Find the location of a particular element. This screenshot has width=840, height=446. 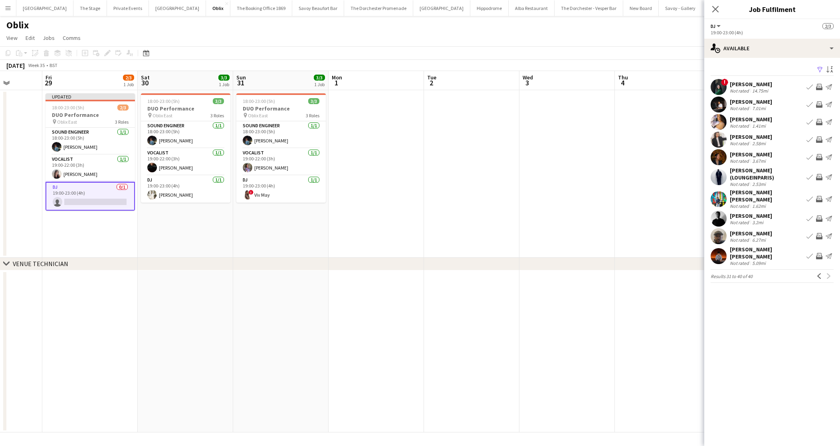

app-job-card: 18:00-23:00 (5h)3/3DUO Performance Oblix East3 RolesSound Engineer1/118:00-23:00 (5h)[PERSON_NAME... is located at coordinates (186, 148).